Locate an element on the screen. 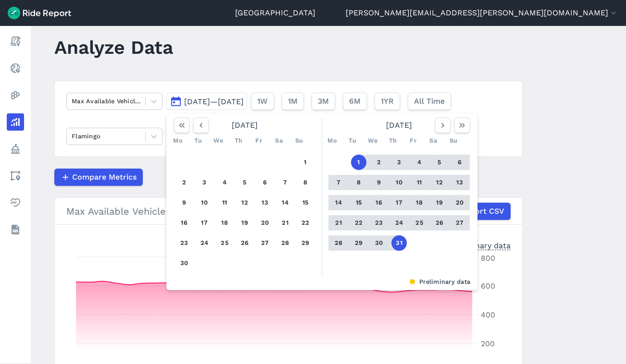  span: Export CSV is located at coordinates (483, 211).